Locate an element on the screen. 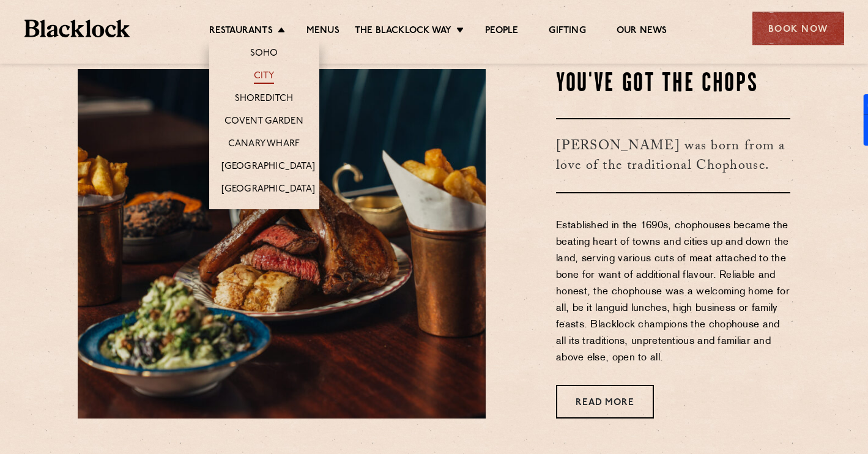  a: The Blacklock Way is located at coordinates (403, 32).